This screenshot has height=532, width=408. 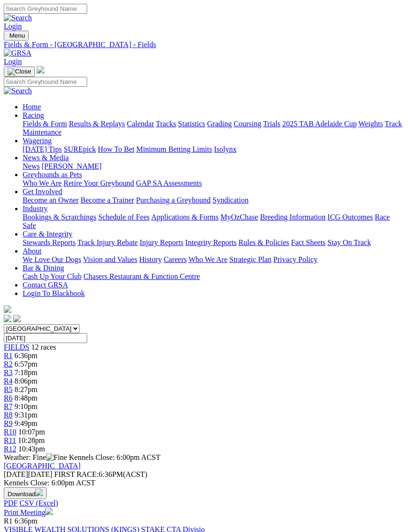 I want to click on a: 2025 TAB Adelaide Cup, so click(x=319, y=123).